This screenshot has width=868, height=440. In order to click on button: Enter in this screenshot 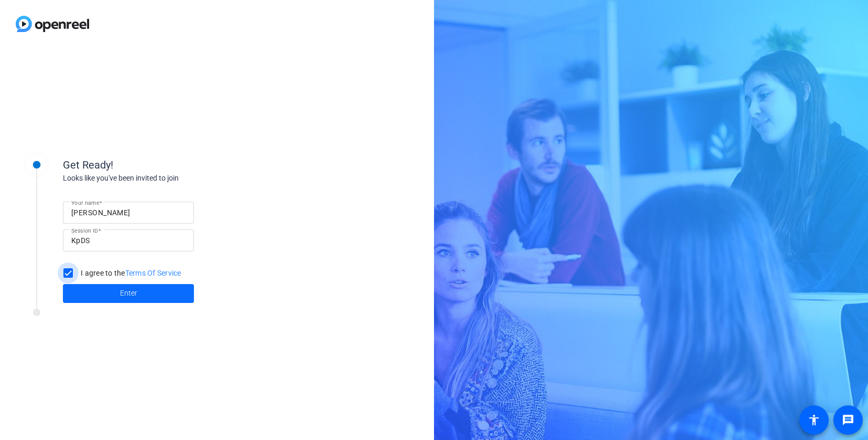, I will do `click(128, 293)`.